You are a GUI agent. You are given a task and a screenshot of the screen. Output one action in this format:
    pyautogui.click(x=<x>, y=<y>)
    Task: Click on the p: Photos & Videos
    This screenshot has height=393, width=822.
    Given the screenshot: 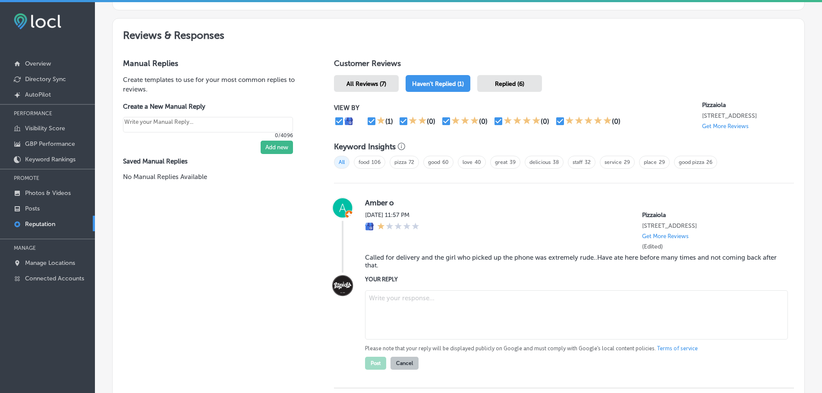 What is the action you would take?
    pyautogui.click(x=48, y=193)
    